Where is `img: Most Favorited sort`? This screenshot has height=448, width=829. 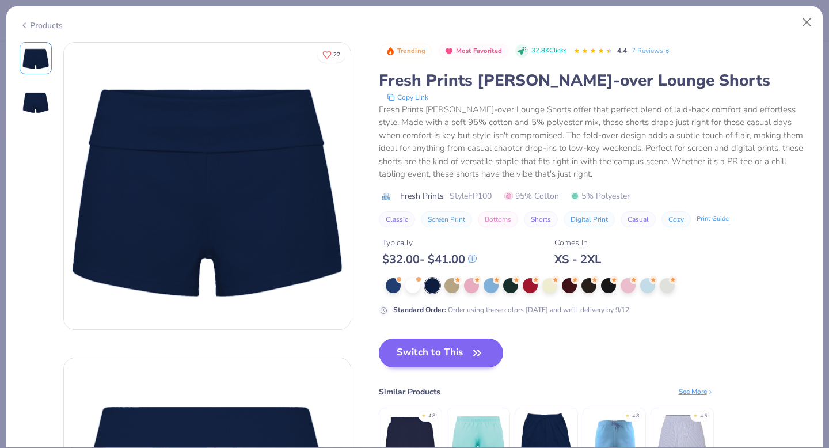
img: Most Favorited sort is located at coordinates (449, 51).